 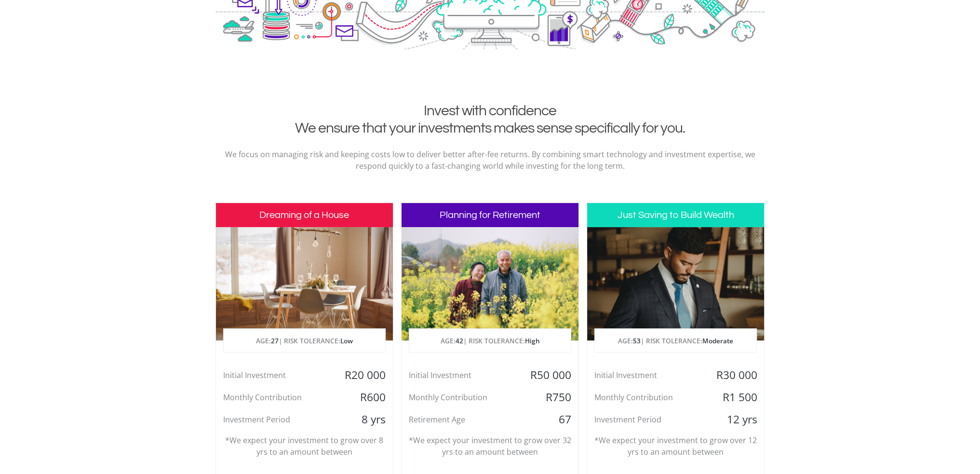 What do you see at coordinates (549, 375) in the screenshot?
I see `div: R50 000` at bounding box center [549, 375].